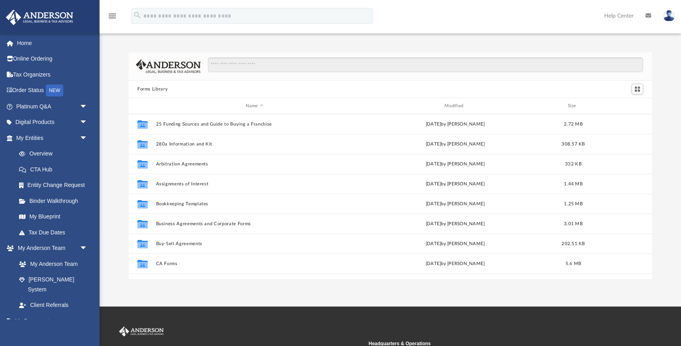 The image size is (681, 346). What do you see at coordinates (51, 320) in the screenshot?
I see `a: My Documentsarrow_drop_down` at bounding box center [51, 320].